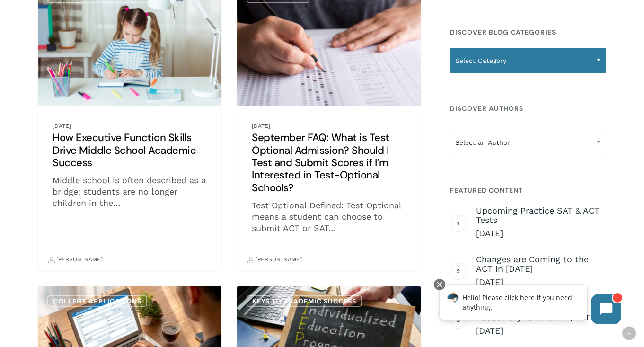  What do you see at coordinates (528, 32) in the screenshot?
I see `h4: Discover Blog Categories` at bounding box center [528, 32].